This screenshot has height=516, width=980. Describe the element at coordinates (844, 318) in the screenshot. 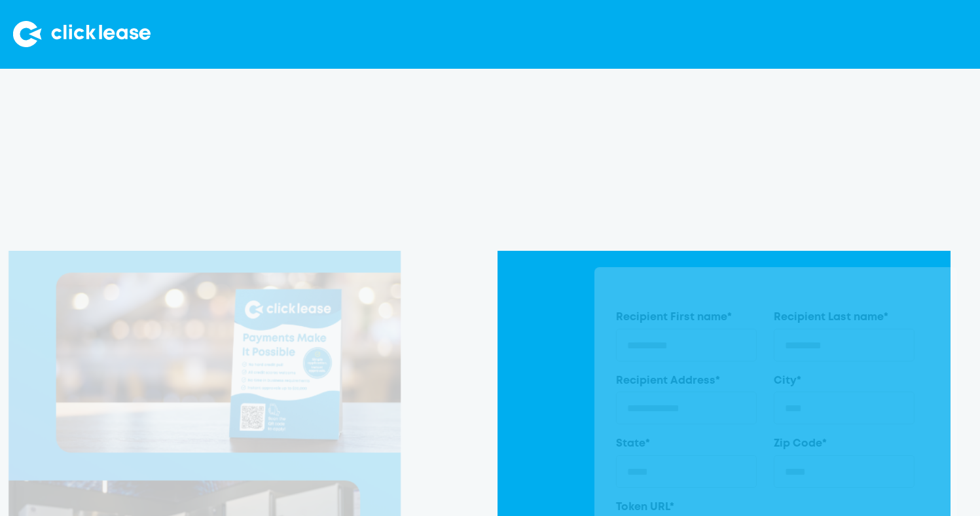

I see `label: Recipient Last name*` at that location.